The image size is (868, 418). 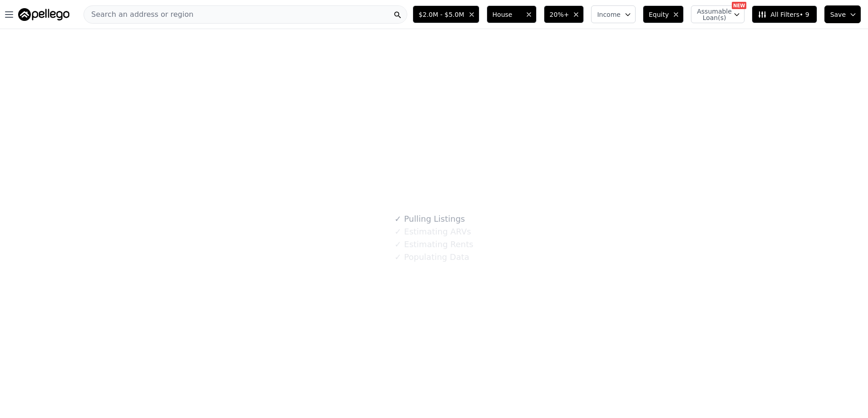 I want to click on div: Estimating ARVs, so click(x=432, y=232).